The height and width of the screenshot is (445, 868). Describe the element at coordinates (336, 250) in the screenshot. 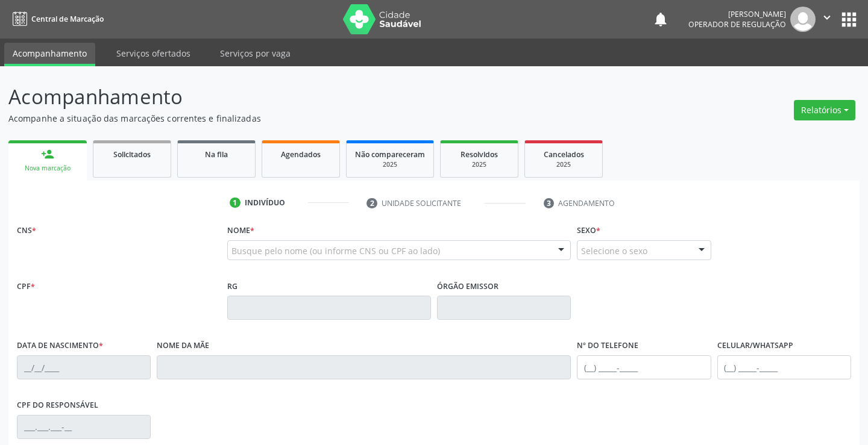

I see `span: Busque pelo nome (ou informe CNS ou CPF ao lado)` at that location.